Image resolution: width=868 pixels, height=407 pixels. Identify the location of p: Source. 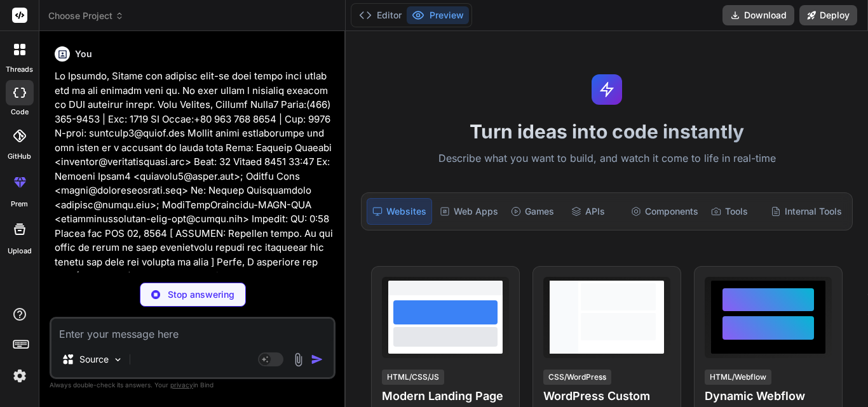
(94, 360).